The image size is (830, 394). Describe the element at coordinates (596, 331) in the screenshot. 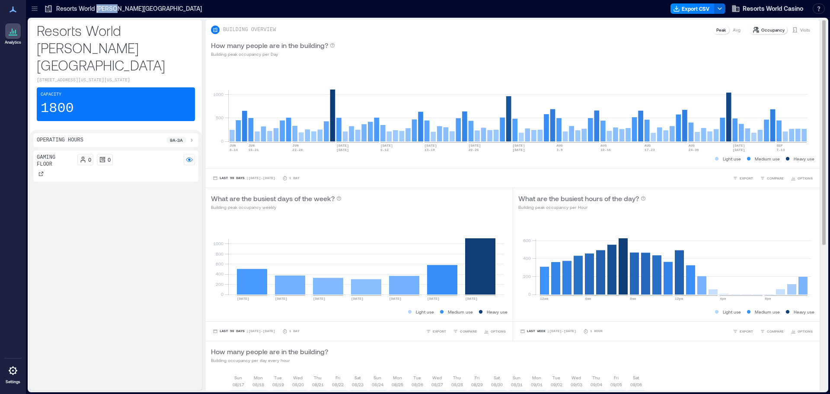

I see `p: 1 Hour` at that location.